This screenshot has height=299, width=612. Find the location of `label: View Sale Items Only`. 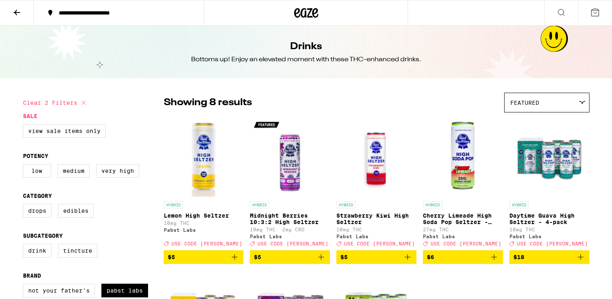

label: View Sale Items Only is located at coordinates (64, 131).